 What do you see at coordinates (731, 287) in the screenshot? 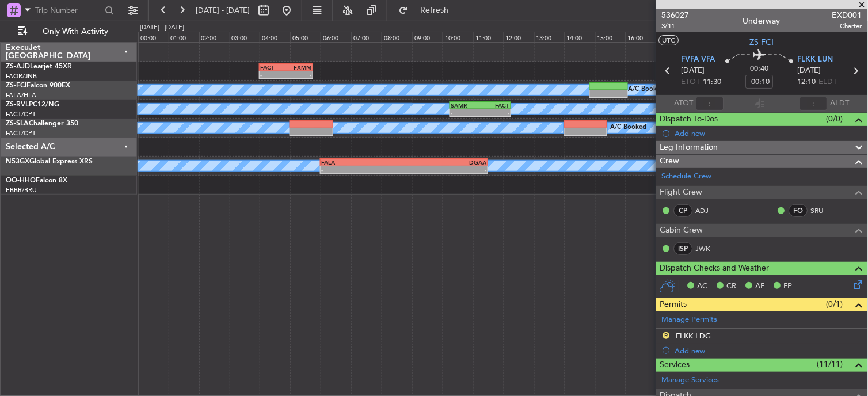
I see `span: CR` at bounding box center [731, 287].